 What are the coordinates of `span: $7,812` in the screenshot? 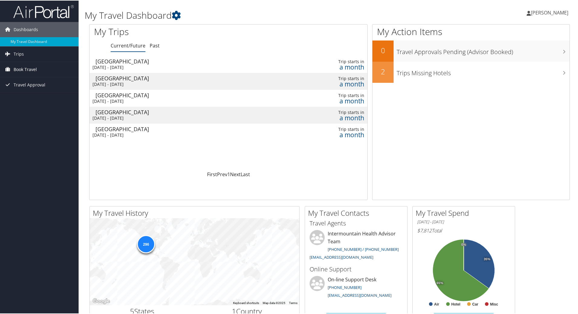 It's located at (424, 230).